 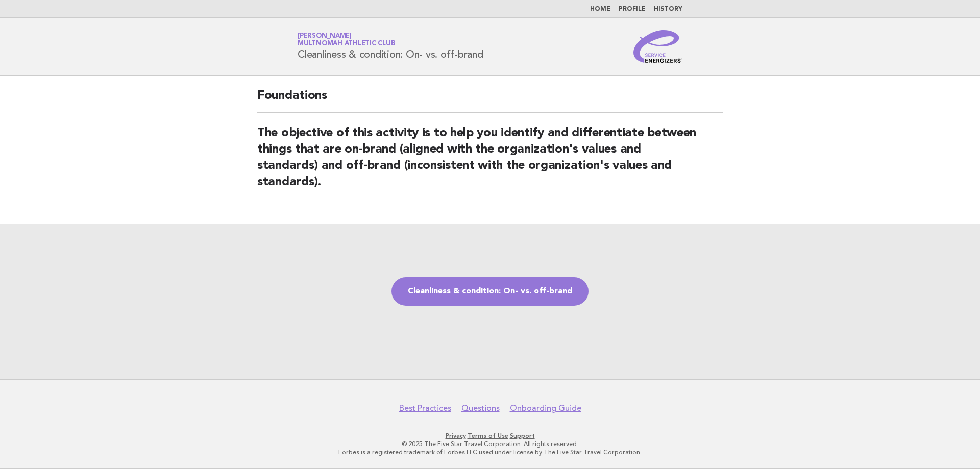 What do you see at coordinates (546, 408) in the screenshot?
I see `a: Onboarding Guide` at bounding box center [546, 408].